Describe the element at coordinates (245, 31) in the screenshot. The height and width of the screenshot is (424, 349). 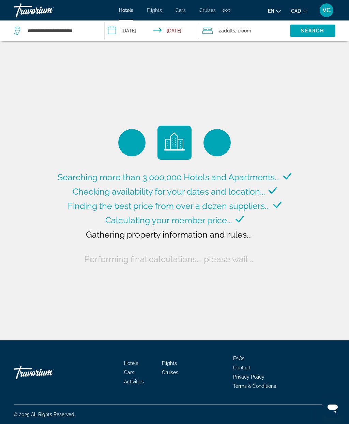
I see `button: Travelers: 2 adults, 0 children` at that location.